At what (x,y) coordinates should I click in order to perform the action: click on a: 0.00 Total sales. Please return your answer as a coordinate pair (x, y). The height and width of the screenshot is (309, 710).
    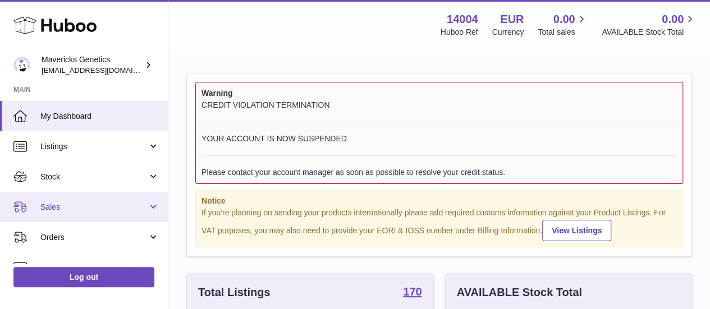
    Looking at the image, I should click on (563, 25).